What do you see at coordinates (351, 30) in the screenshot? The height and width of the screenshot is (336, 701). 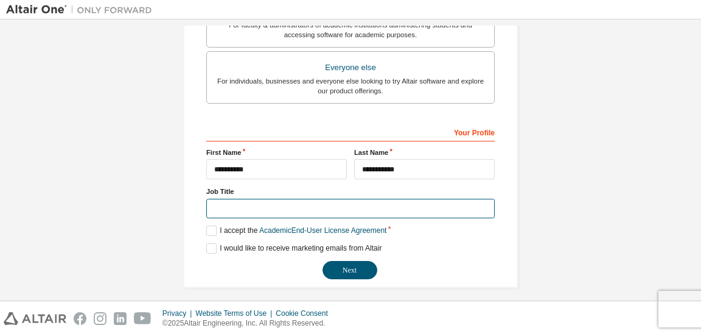 I see `div: For faculty & administrators of academic institutions administering students and accessing softwa...` at bounding box center [351, 30].